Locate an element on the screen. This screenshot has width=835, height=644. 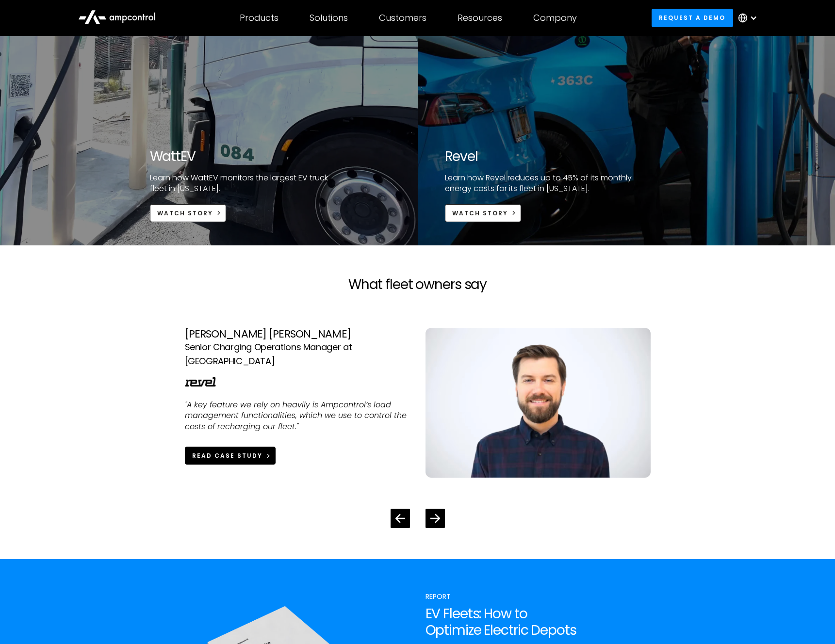
h2: EV Fleets: How to Optimize Electric Depots is located at coordinates (550, 622).